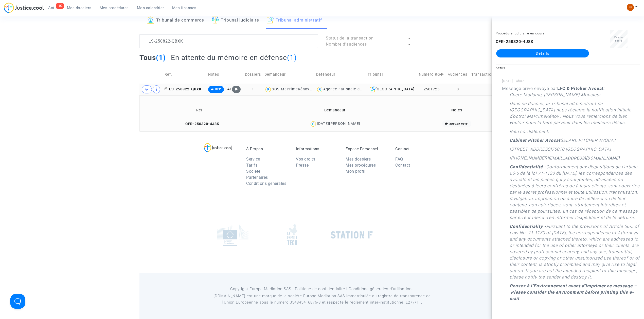  What do you see at coordinates (218, 148) in the screenshot?
I see `img: logo-lg.svg` at bounding box center [218, 148].